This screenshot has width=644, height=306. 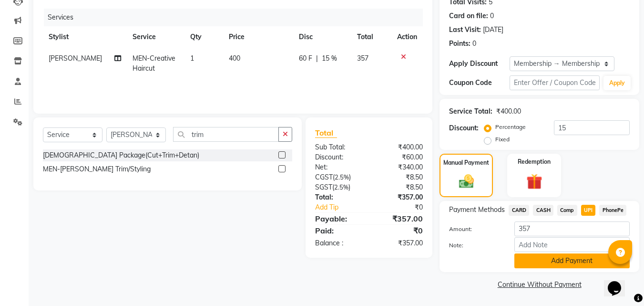 I want to click on span: 1, so click(x=192, y=58).